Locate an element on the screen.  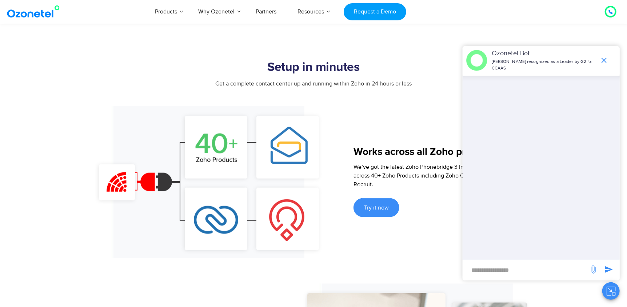
h2: Setup in minutes is located at coordinates (314, 68).